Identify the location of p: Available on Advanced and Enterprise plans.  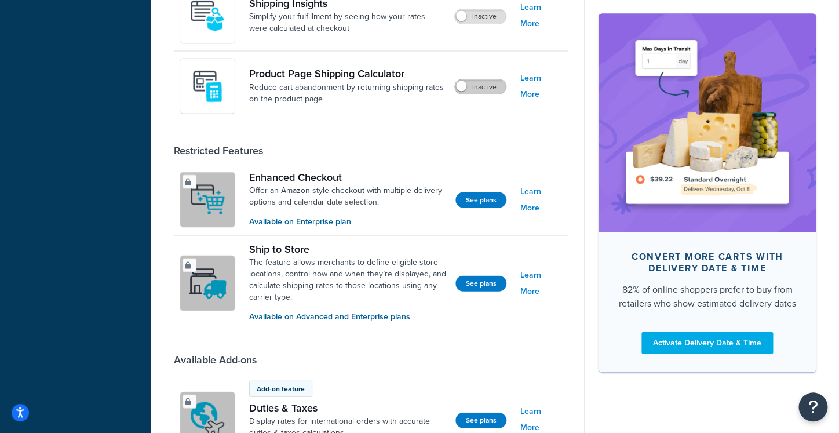
(348, 316).